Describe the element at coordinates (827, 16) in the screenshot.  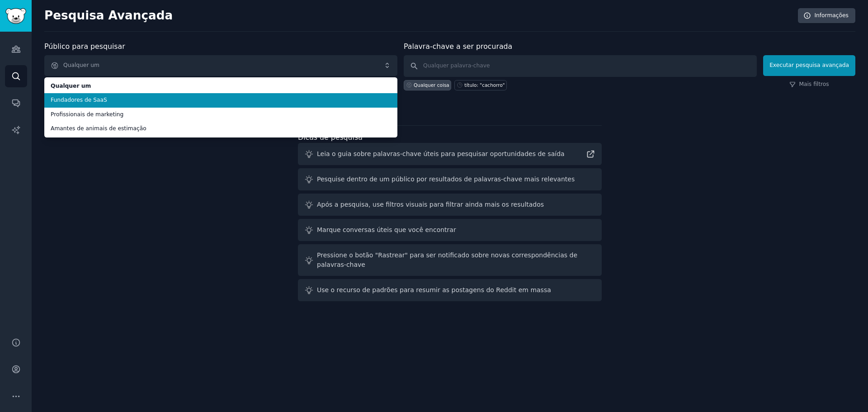
I see `a: Informações` at that location.